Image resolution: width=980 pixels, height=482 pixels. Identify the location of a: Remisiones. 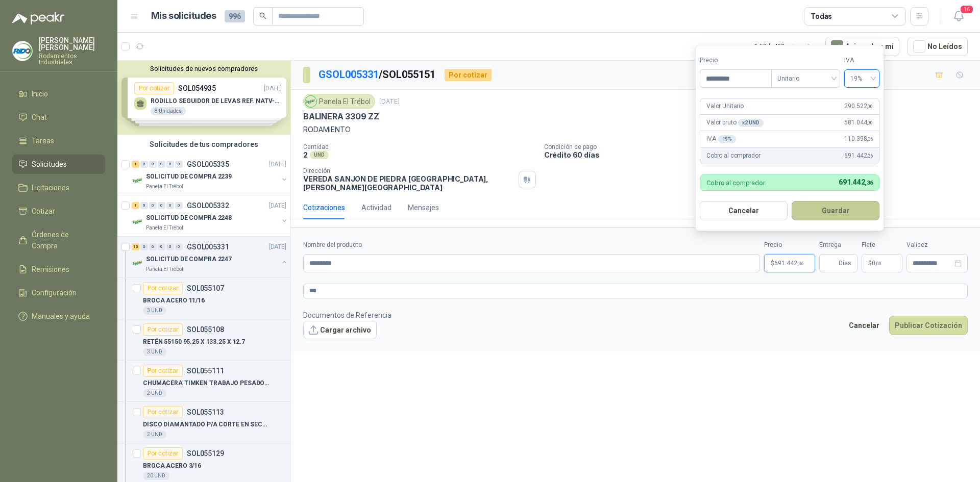
(58, 269).